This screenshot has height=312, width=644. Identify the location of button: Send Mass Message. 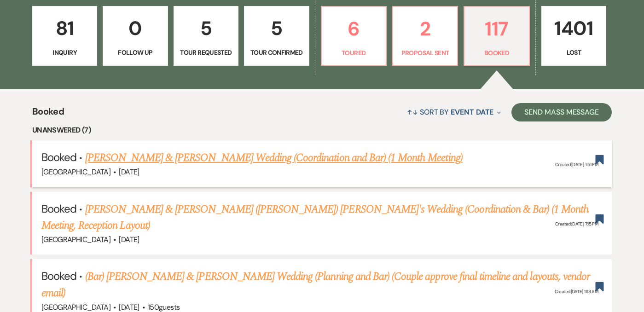
(562, 112).